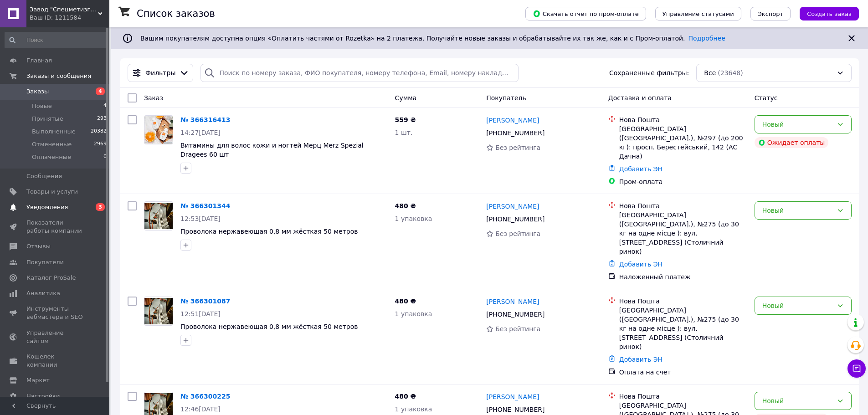 The height and width of the screenshot is (415, 868). Describe the element at coordinates (697, 14) in the screenshot. I see `span: Управление статусами` at that location.